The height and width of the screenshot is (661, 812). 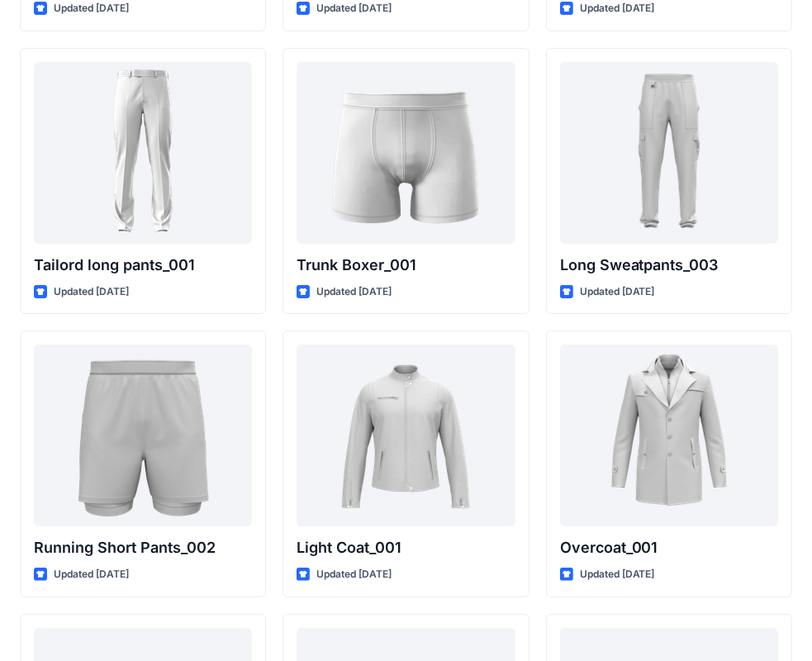 What do you see at coordinates (143, 435) in the screenshot?
I see `a: Running Short Pants_002` at bounding box center [143, 435].